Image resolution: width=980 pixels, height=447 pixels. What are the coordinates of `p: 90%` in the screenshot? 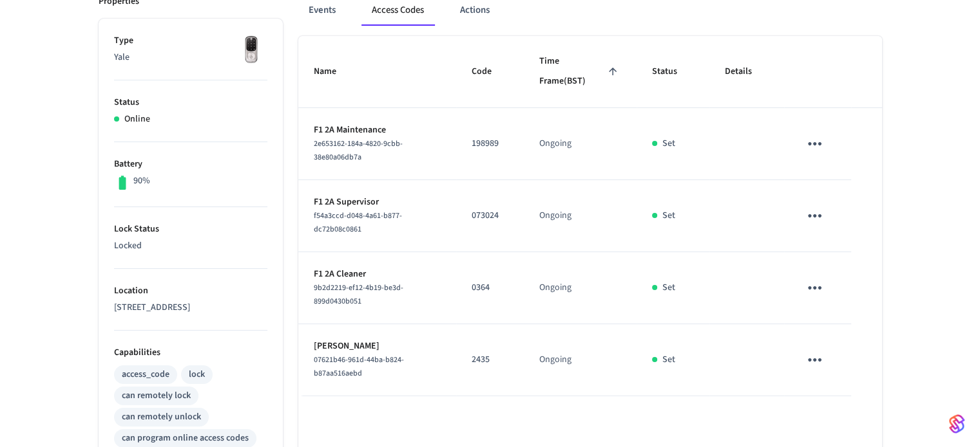 It's located at (141, 181).